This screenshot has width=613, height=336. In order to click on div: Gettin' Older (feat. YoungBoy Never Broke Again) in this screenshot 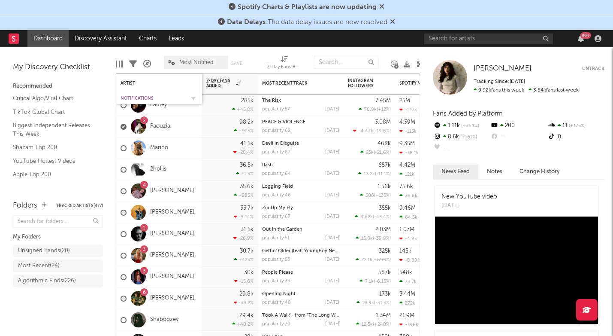, I will do `click(301, 251)`.